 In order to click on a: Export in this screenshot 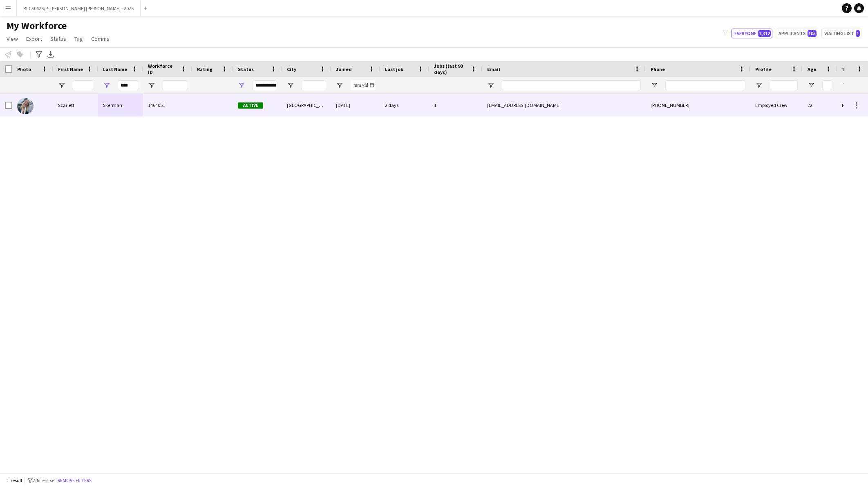, I will do `click(34, 39)`.